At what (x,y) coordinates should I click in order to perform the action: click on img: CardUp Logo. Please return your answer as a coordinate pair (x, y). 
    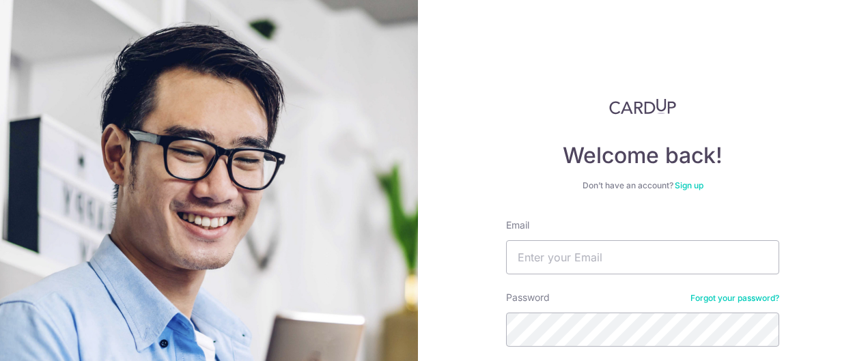
    Looking at the image, I should click on (643, 106).